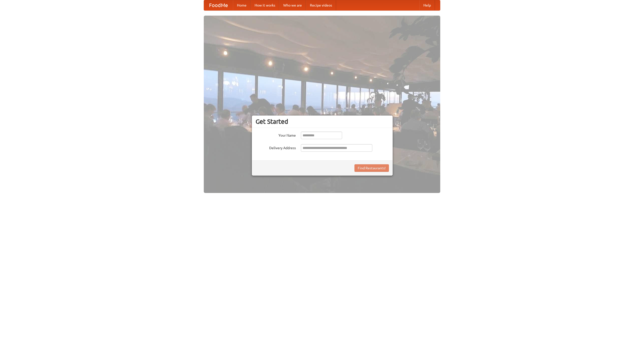  Describe the element at coordinates (427, 5) in the screenshot. I see `a: Help` at that location.